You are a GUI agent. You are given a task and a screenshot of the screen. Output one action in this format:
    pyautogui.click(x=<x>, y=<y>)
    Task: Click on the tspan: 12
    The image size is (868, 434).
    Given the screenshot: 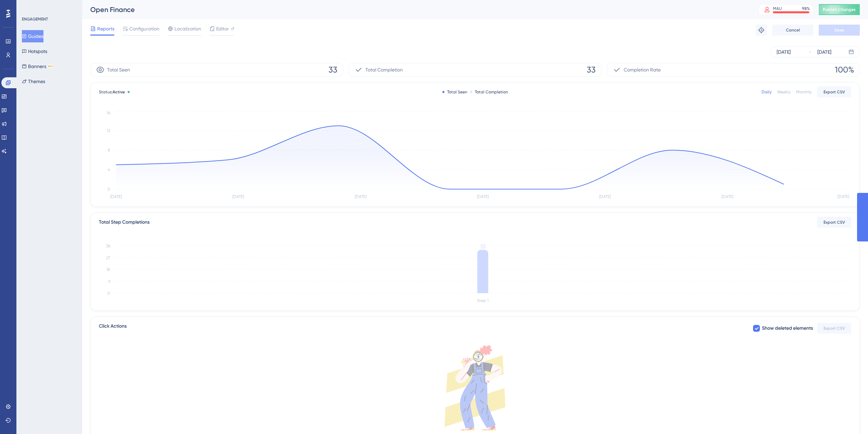 What is the action you would take?
    pyautogui.click(x=109, y=130)
    